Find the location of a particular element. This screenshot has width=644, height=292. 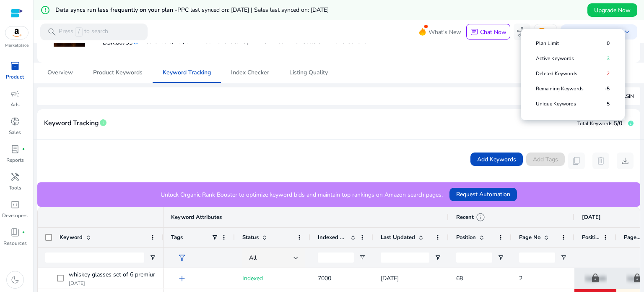

span: inventory_2 is located at coordinates (15, 66).